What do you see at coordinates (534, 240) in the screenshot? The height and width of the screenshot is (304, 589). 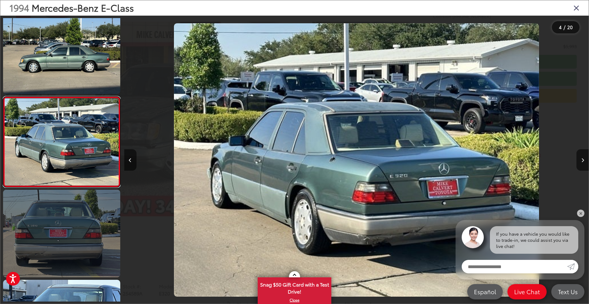 I see `div: If you have a vehicle you would like to trade-in, we could assist you via live chat!` at bounding box center [534, 240].